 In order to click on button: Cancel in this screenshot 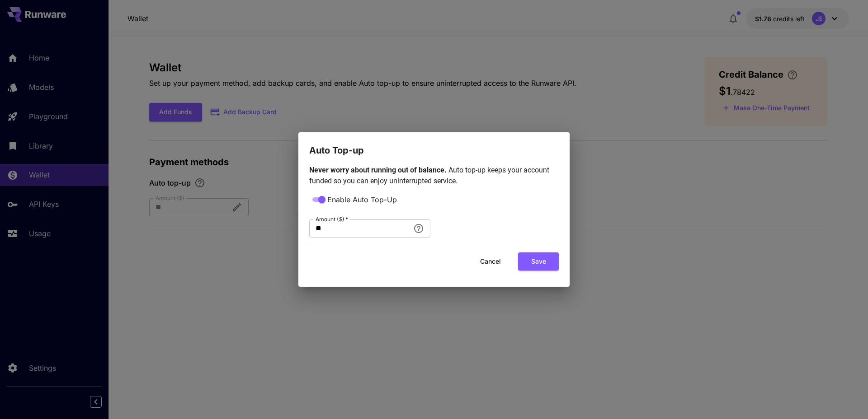, I will do `click(491, 262)`.